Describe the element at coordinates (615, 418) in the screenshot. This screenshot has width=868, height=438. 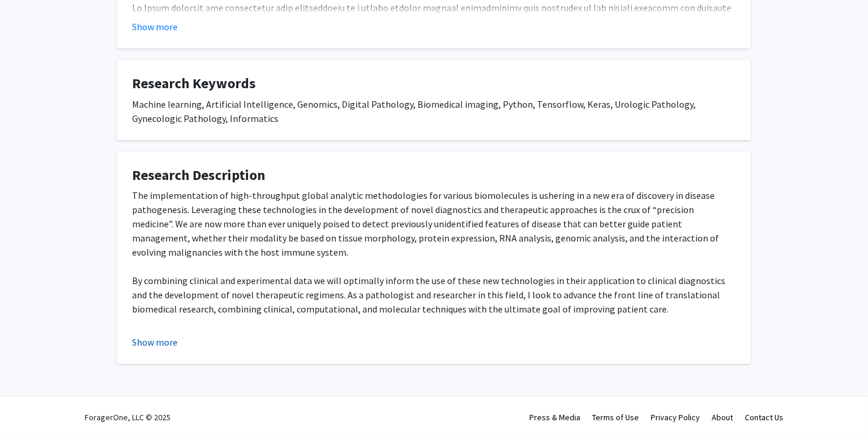
I see `a: Terms of Use` at that location.